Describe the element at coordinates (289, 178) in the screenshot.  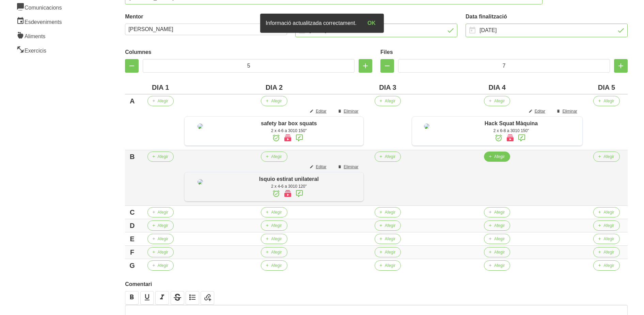
I see `span: Isquio estirat unilateral` at that location.